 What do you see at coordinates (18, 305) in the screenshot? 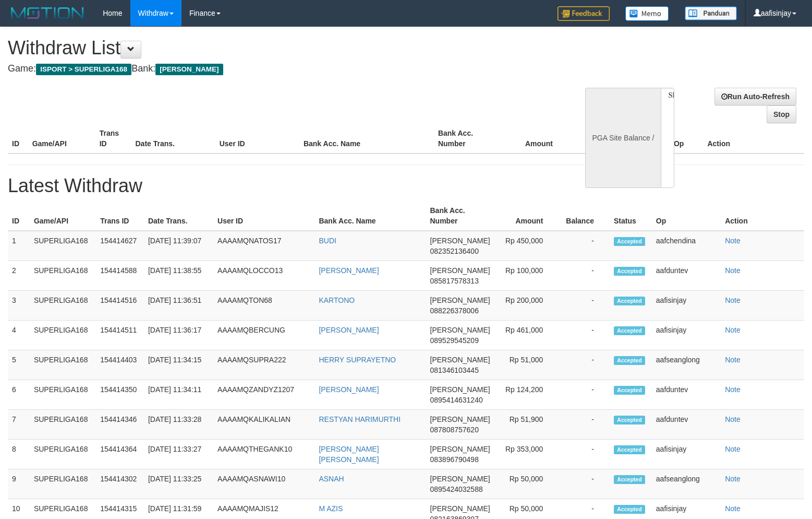
I see `td: 3` at bounding box center [18, 305].